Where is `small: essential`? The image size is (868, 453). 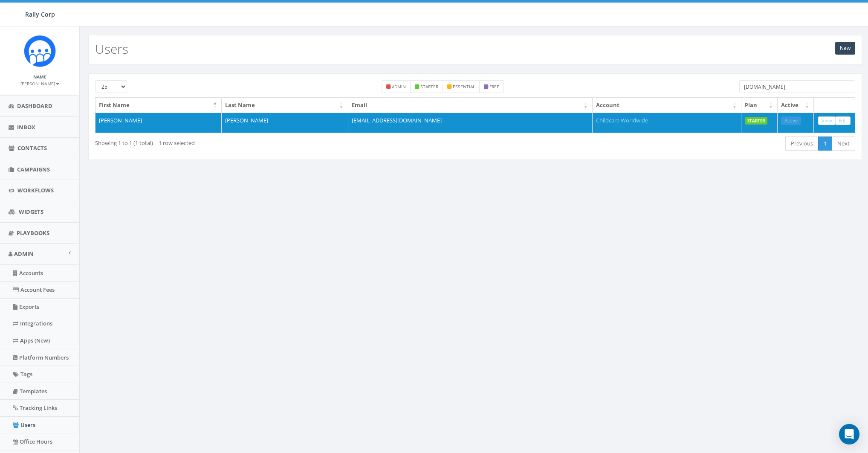
small: essential is located at coordinates (464, 87).